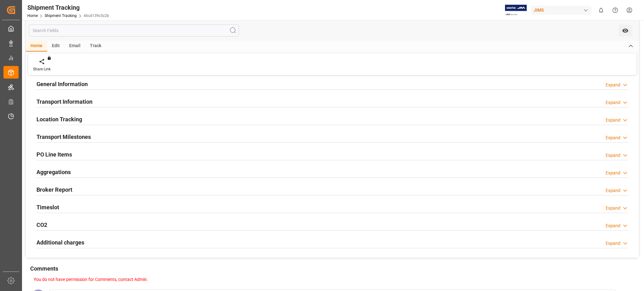 This screenshot has width=644, height=291. Describe the element at coordinates (615, 10) in the screenshot. I see `button: Help Center` at that location.